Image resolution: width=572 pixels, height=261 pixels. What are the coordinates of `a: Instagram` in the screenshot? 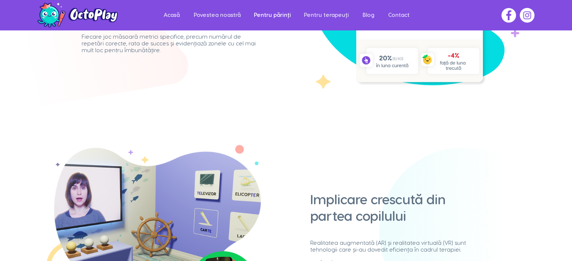 It's located at (526, 15).